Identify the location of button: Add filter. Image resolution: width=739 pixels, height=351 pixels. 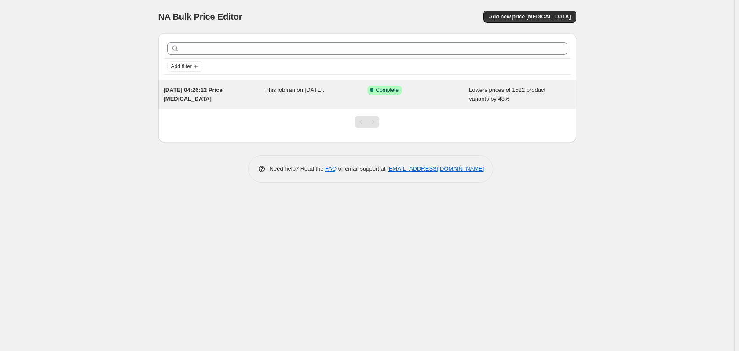
(185, 66).